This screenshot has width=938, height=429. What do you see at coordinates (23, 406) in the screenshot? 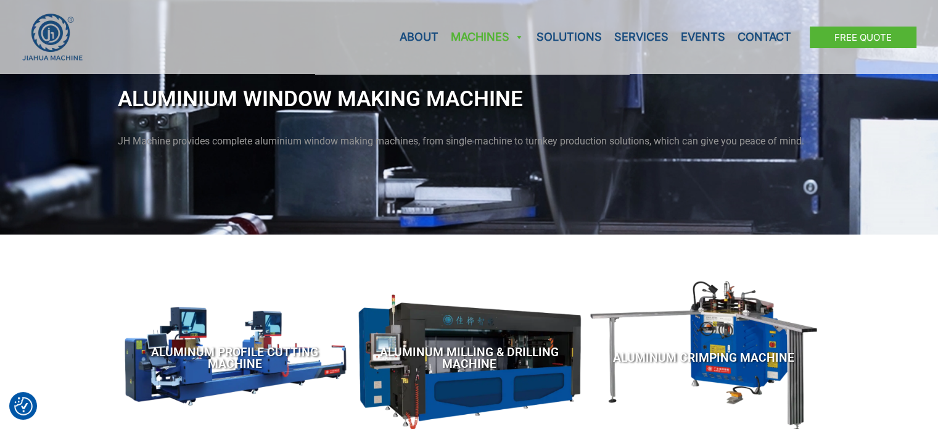
I see `img: Revisit consent button` at bounding box center [23, 406].